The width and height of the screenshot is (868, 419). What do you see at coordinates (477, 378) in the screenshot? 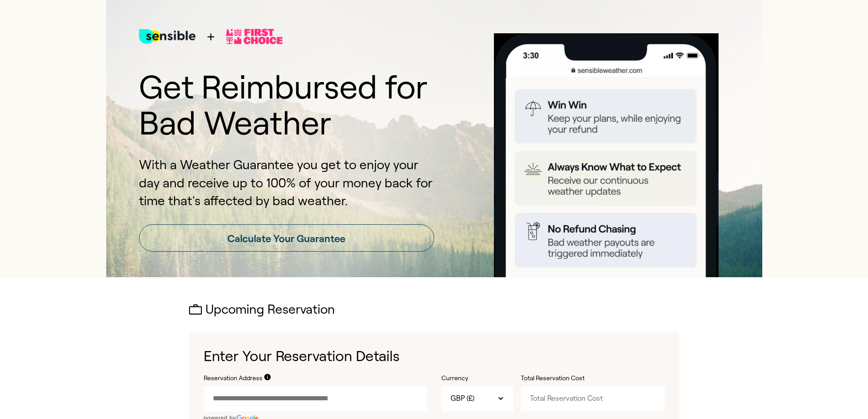
I see `label: Currency` at bounding box center [477, 378].